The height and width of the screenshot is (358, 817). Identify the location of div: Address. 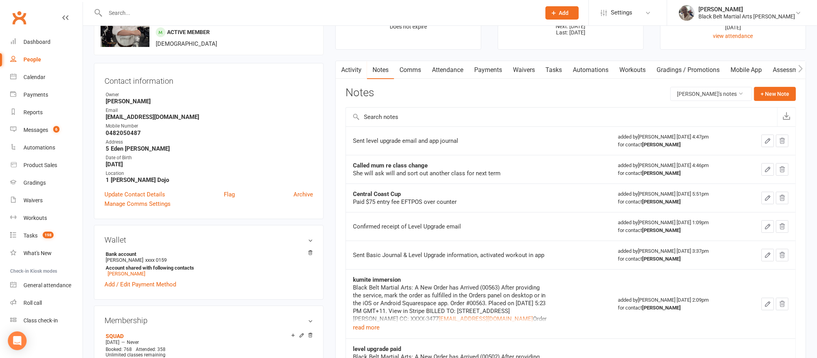
(209, 142).